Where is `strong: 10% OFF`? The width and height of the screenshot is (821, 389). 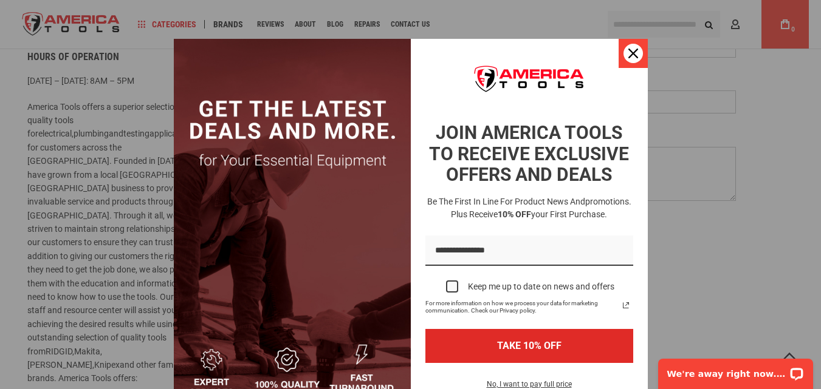
strong: 10% OFF is located at coordinates (514, 214).